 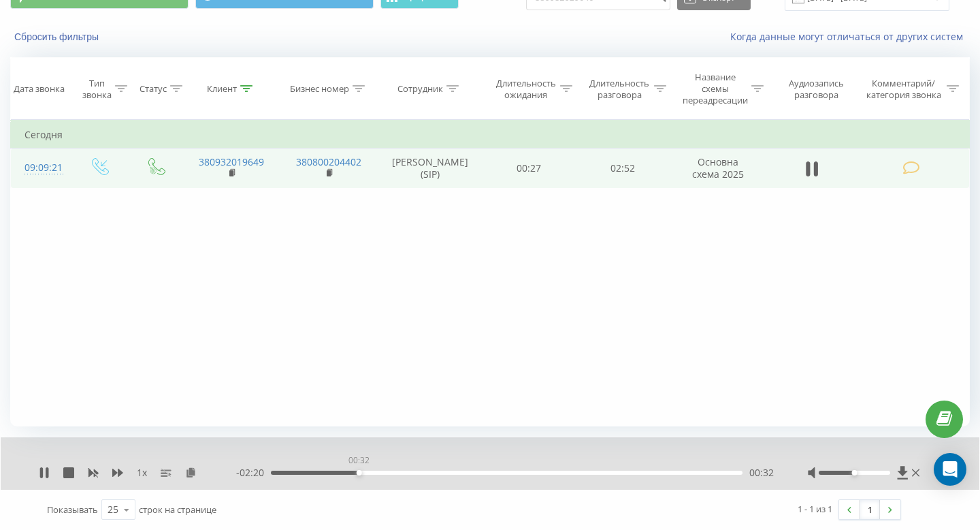 What do you see at coordinates (850, 36) in the screenshot?
I see `a: Когда данные могут отличаться от других систем` at bounding box center [850, 36].